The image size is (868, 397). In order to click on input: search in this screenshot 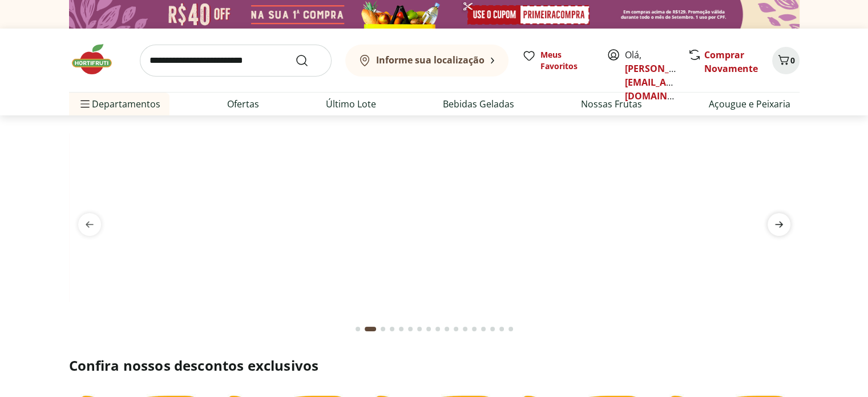, I will do `click(236, 61)`.